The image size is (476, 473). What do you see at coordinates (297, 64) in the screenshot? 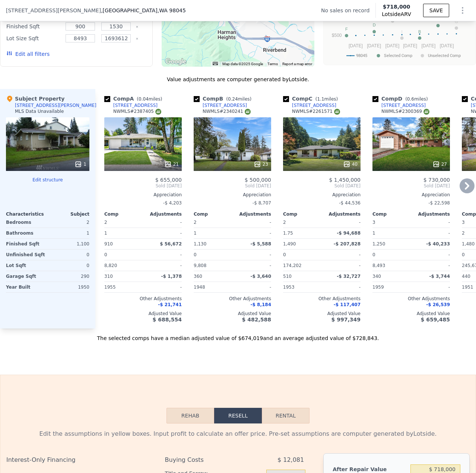
I see `a: Report a map error` at bounding box center [297, 64].